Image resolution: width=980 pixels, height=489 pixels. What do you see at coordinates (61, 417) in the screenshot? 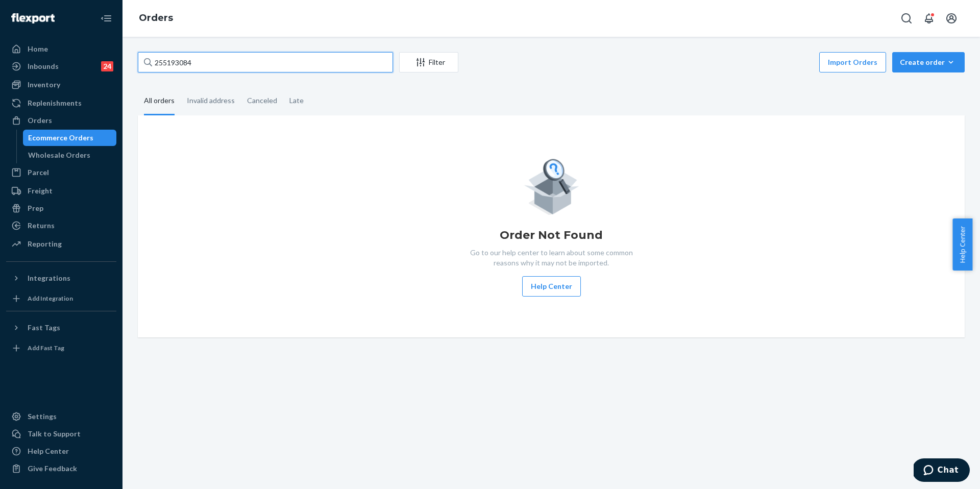
I see `a: Settings` at bounding box center [61, 417].